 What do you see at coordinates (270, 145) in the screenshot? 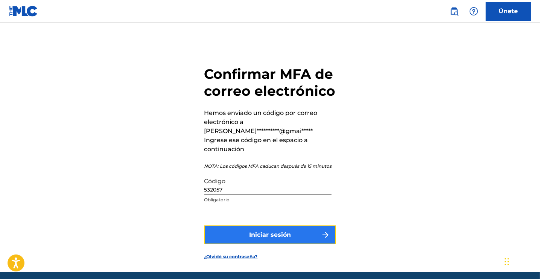
I see `p: Ingrese ese código en el espacio a continuación` at bounding box center [270, 145].